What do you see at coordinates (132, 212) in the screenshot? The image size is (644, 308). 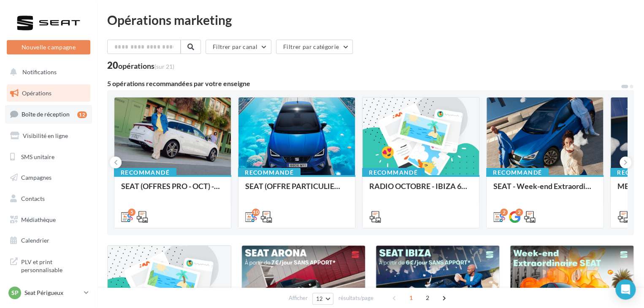 I see `div: 5` at bounding box center [132, 212].